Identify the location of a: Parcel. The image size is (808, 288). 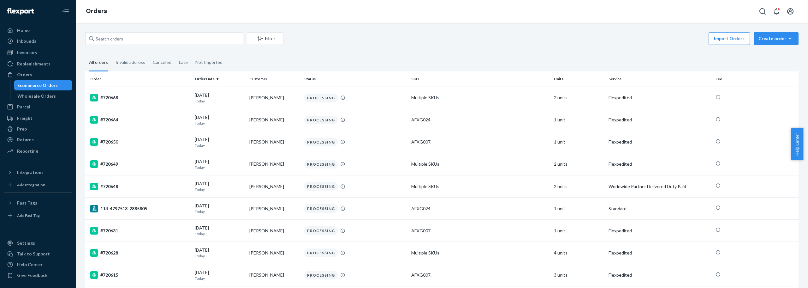
(38, 107).